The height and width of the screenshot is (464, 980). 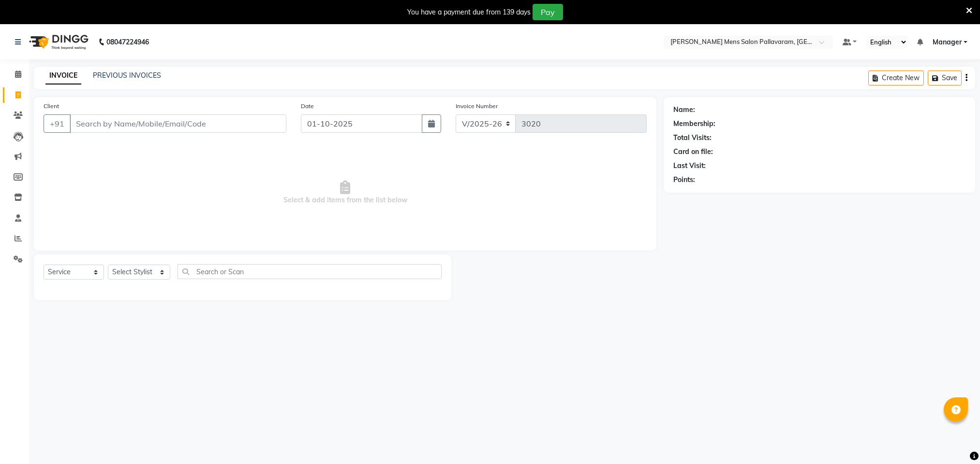 I want to click on div: You have a payment due from 139 days, so click(x=468, y=12).